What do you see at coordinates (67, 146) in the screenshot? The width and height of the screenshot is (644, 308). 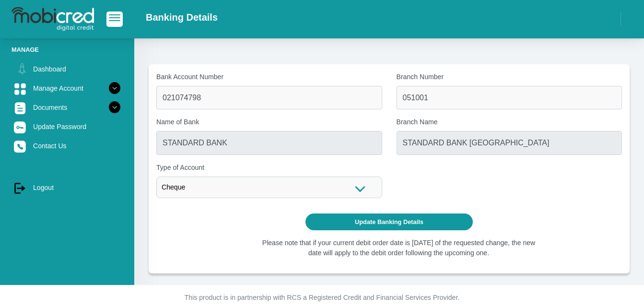 I see `a: Contact Us` at bounding box center [67, 146].